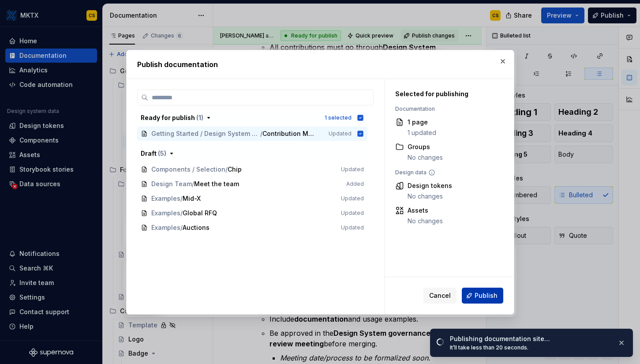  What do you see at coordinates (338, 118) in the screenshot?
I see `div: 1 selected` at bounding box center [338, 118].